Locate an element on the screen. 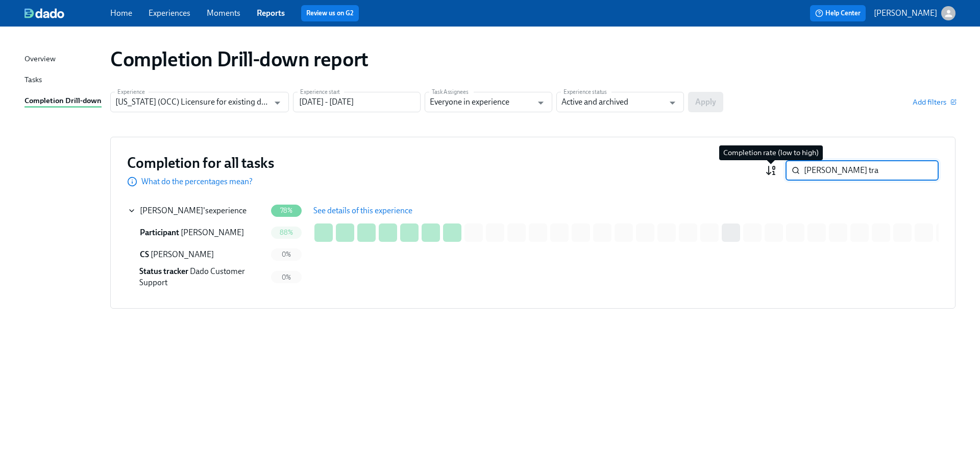 The height and width of the screenshot is (474, 980). span: 88% is located at coordinates (287, 232).